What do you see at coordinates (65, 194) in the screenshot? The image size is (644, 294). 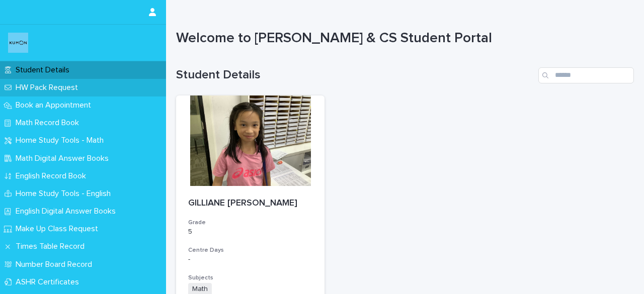 I see `p: Home Study Tools - English` at bounding box center [65, 194].